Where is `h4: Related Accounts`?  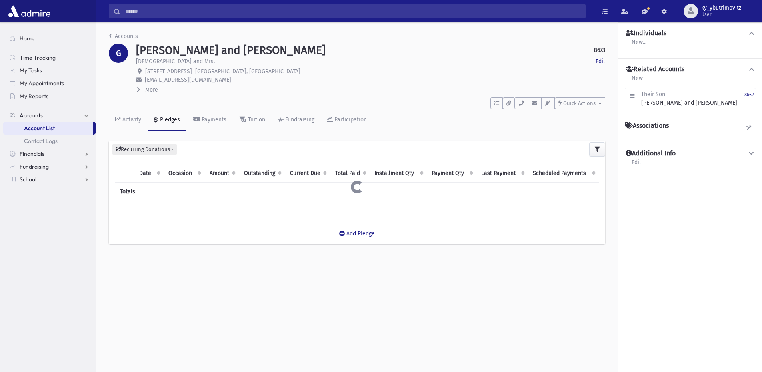 h4: Related Accounts is located at coordinates (655, 69).